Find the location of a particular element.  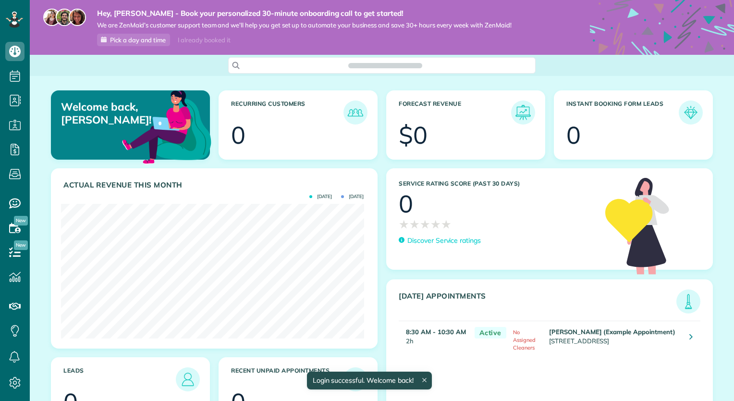

span: We are ZenMaid’s customer support team and we’ll help you get set up to automate your business an... is located at coordinates (304, 25).